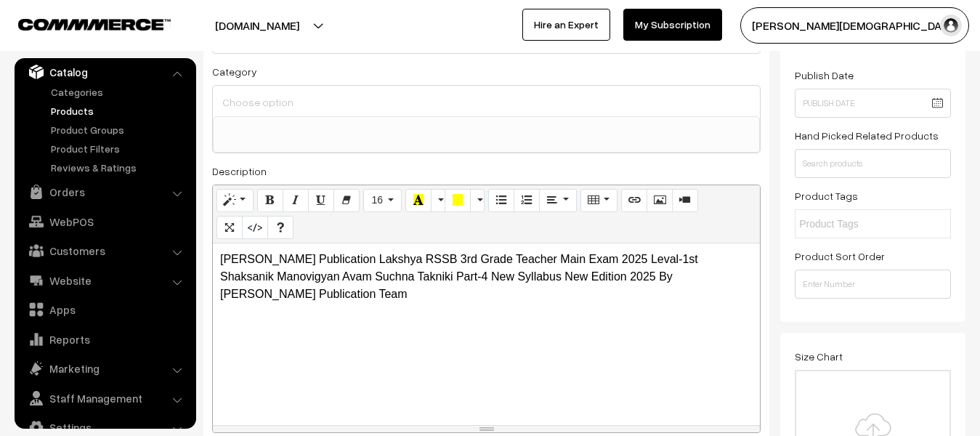 The width and height of the screenshot is (980, 436). What do you see at coordinates (105, 222) in the screenshot?
I see `a: WebPOS` at bounding box center [105, 222].